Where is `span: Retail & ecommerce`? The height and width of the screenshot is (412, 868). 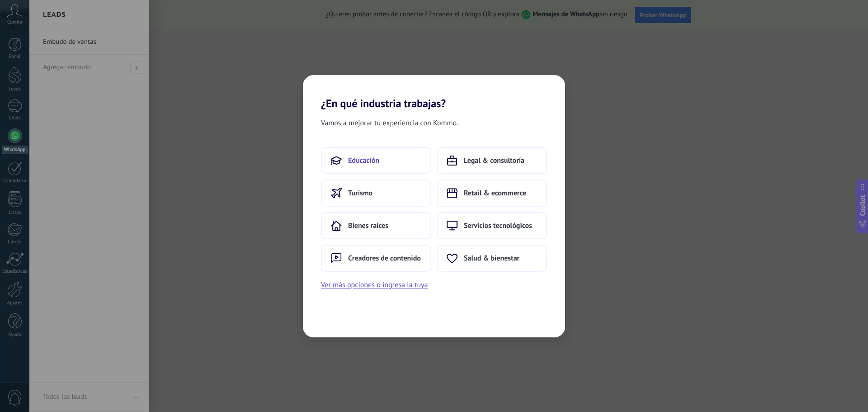 span: Retail & ecommerce is located at coordinates (495, 193).